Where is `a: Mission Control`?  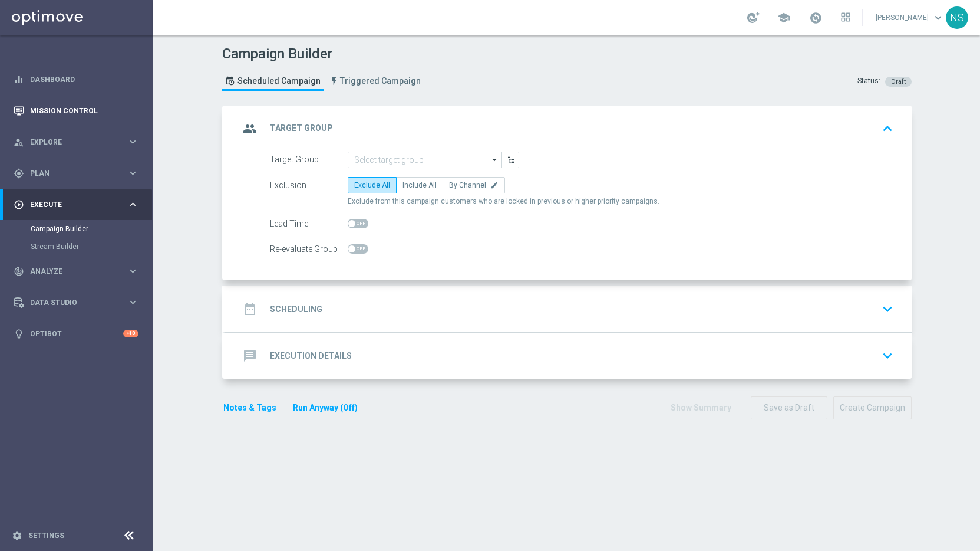 a: Mission Control is located at coordinates (84, 110).